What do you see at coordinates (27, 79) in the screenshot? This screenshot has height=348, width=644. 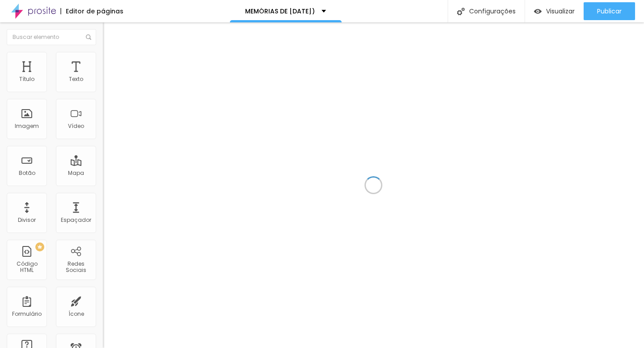 I see `div: Título` at bounding box center [27, 79].